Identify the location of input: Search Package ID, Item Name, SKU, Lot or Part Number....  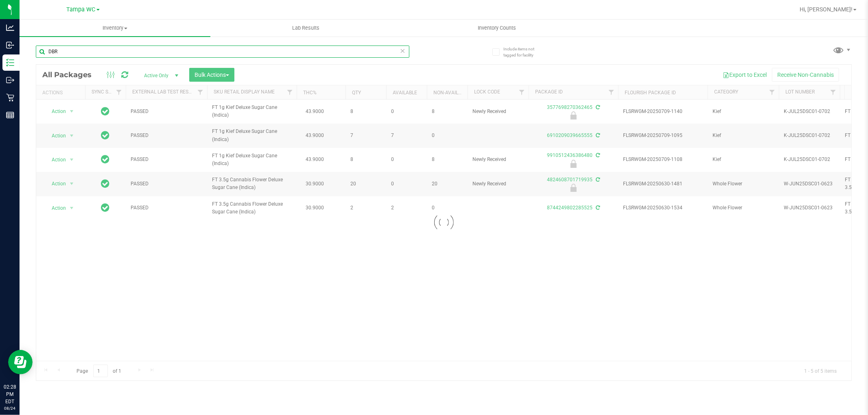
(222, 51).